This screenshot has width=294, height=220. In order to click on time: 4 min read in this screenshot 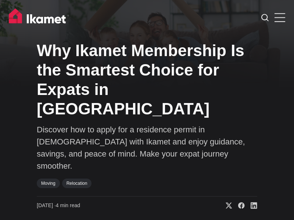, I will do `click(58, 206)`.